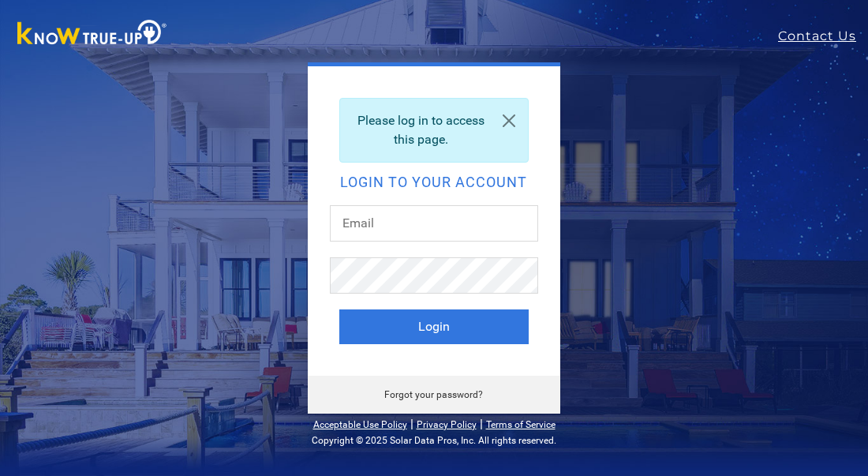  I want to click on a: Contact Us, so click(823, 36).